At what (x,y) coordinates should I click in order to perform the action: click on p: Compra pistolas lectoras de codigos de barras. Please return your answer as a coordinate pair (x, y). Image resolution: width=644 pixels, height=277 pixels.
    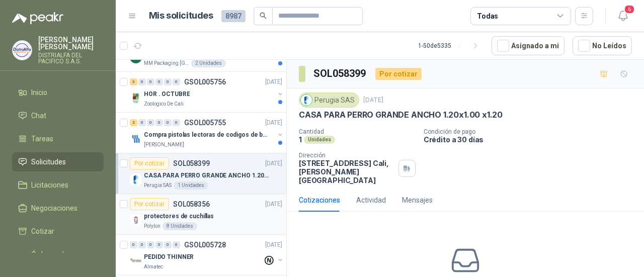
    Looking at the image, I should click on (206, 135).